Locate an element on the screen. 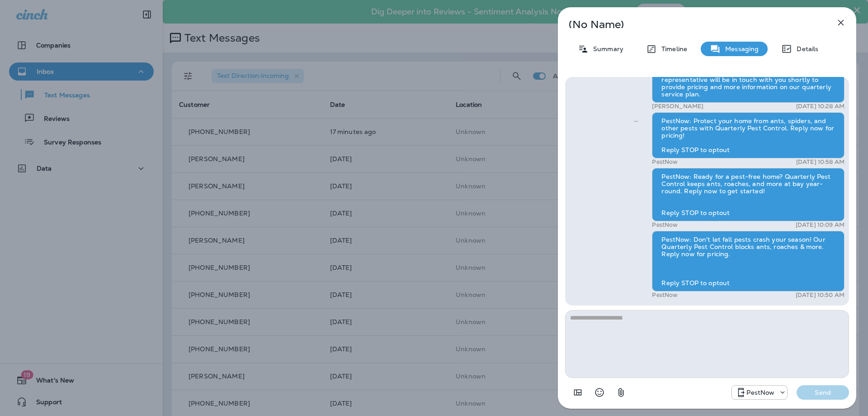 This screenshot has width=868, height=416. button: Select an emoji is located at coordinates (599, 392).